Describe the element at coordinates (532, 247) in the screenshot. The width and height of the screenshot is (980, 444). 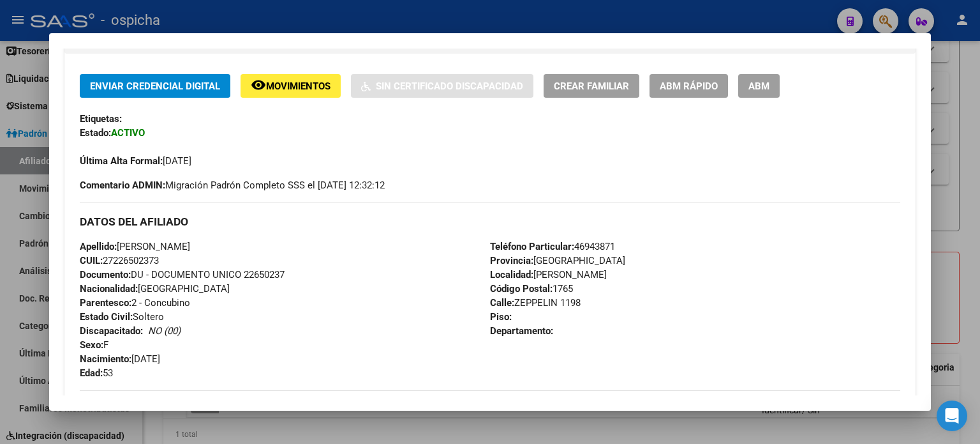
I see `strong: Teléfono Particular:` at that location.